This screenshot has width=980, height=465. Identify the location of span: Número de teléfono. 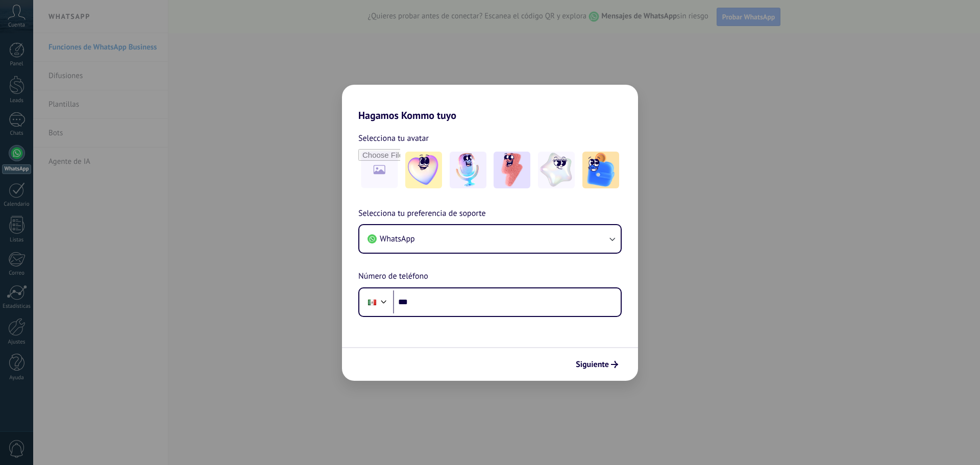
(393, 276).